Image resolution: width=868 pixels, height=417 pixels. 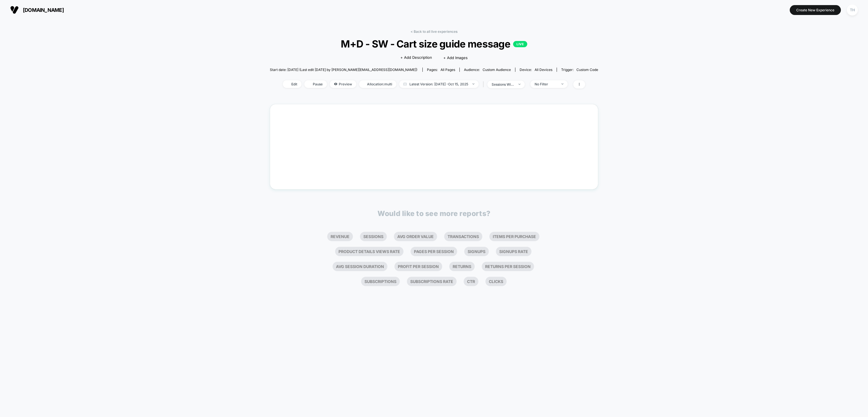 What do you see at coordinates (520, 44) in the screenshot?
I see `p: LIVE` at bounding box center [520, 44].